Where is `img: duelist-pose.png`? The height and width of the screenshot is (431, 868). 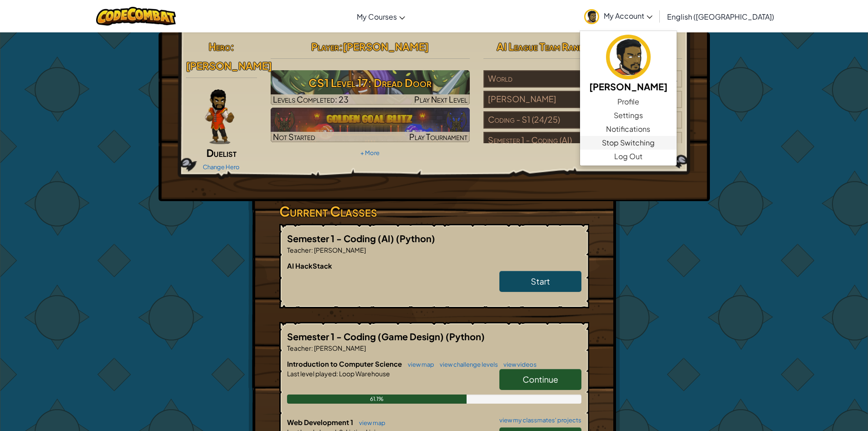 img: duelist-pose.png is located at coordinates (220, 117).